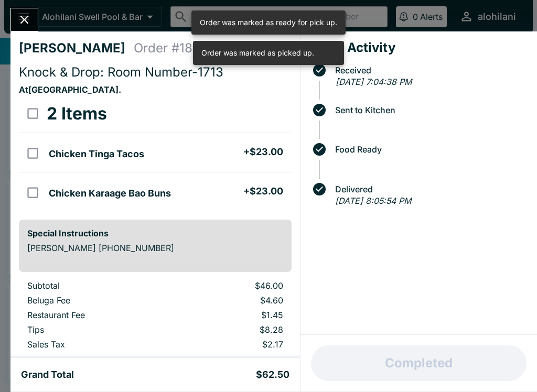 The image size is (537, 392). Describe the element at coordinates (178, 48) in the screenshot. I see `h4: Order # 182782` at that location.